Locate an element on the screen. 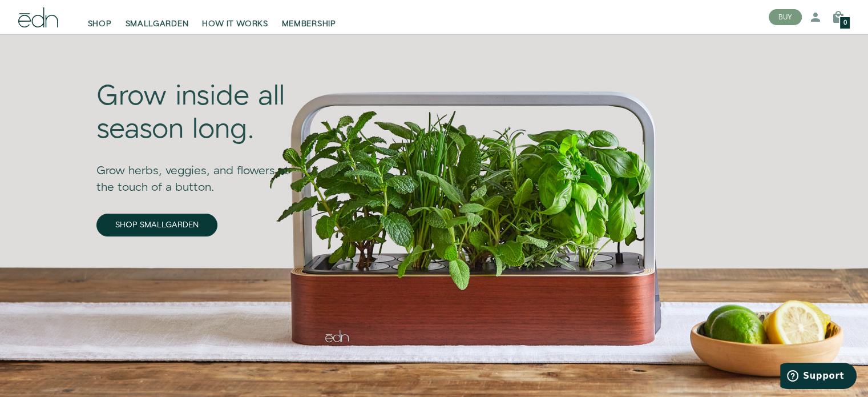 The height and width of the screenshot is (397, 868). a: HOW IT WORKS is located at coordinates (234, 17).